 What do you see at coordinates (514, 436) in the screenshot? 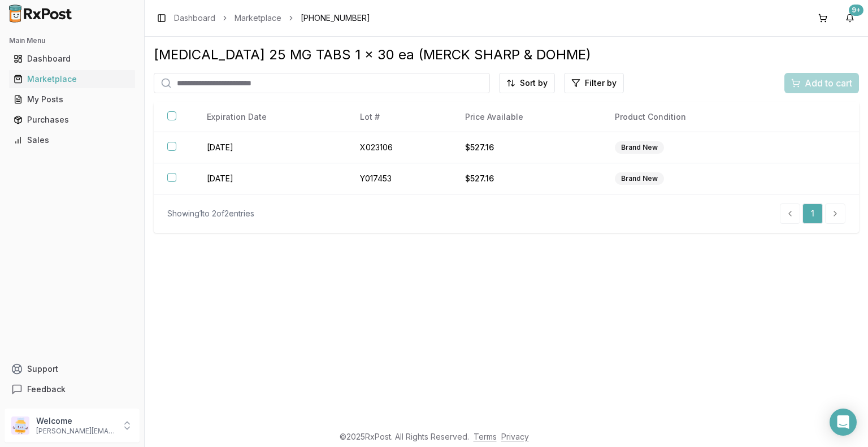
I see `a: Privacy` at bounding box center [514, 436].